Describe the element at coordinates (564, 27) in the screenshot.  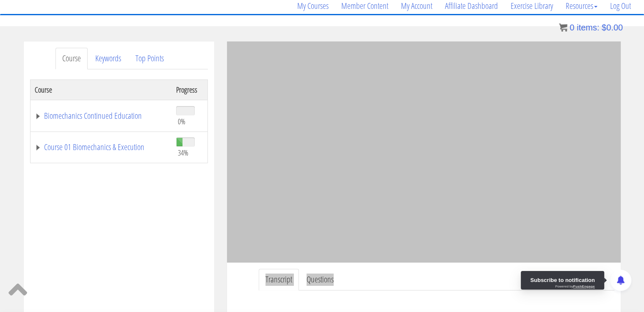
I see `img: icon11.png` at that location.